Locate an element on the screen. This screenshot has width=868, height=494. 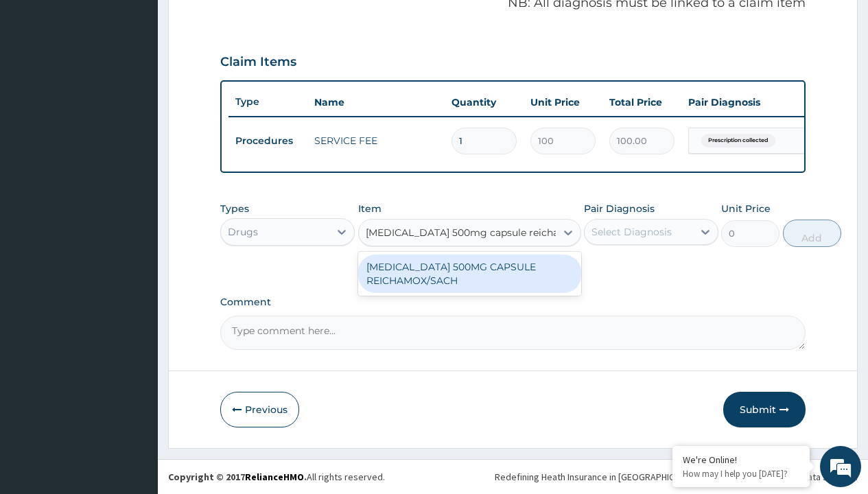
th: Name is located at coordinates (376, 102).